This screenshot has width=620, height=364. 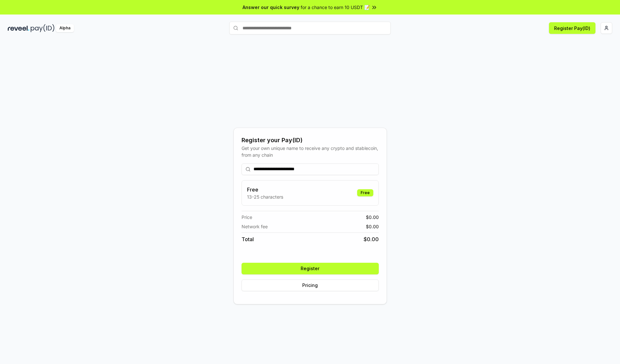 What do you see at coordinates (248, 239) in the screenshot?
I see `span: Total` at bounding box center [248, 239].